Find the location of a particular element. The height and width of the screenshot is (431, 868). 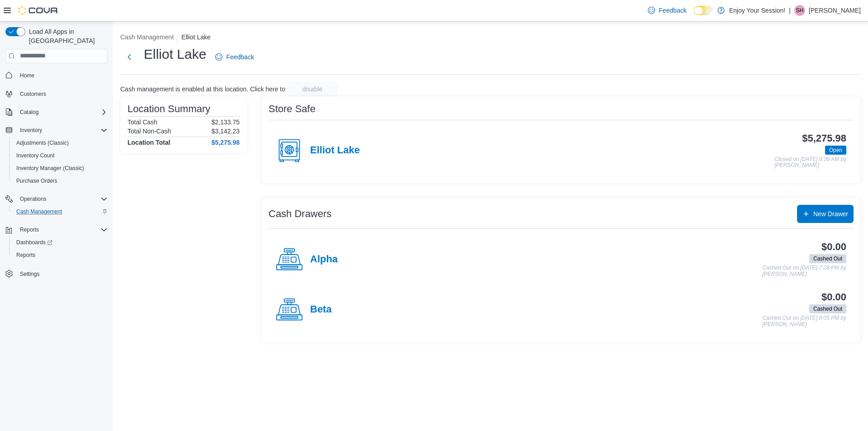

button: Next is located at coordinates (129, 57).